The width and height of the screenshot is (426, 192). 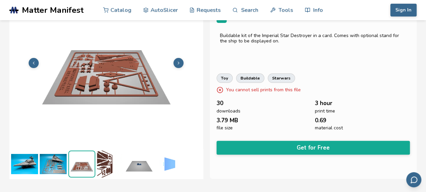 I want to click on img: Destroyer_v64_0.9_3D_Preview, so click(x=110, y=164).